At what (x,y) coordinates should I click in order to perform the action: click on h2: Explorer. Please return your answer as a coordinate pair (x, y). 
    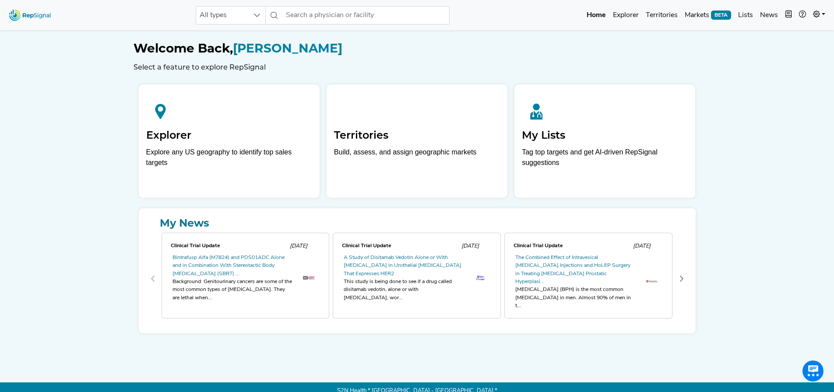
    Looking at the image, I should click on (229, 135).